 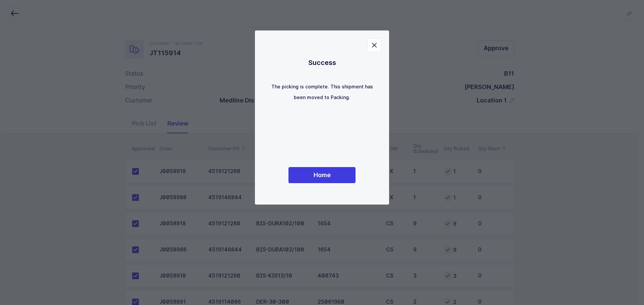 I want to click on span: Home, so click(x=322, y=175).